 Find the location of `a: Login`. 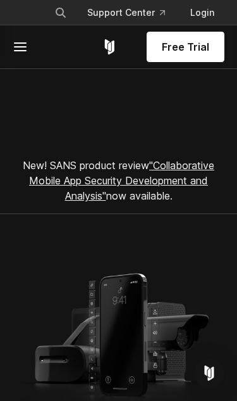

a: Login is located at coordinates (202, 13).